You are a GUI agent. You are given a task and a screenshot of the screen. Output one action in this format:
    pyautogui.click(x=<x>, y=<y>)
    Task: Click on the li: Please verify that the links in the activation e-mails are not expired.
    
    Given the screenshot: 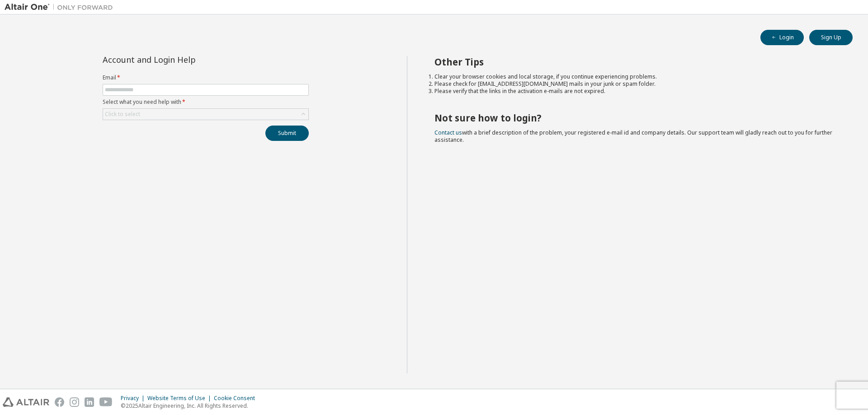 What is the action you would take?
    pyautogui.click(x=636, y=91)
    